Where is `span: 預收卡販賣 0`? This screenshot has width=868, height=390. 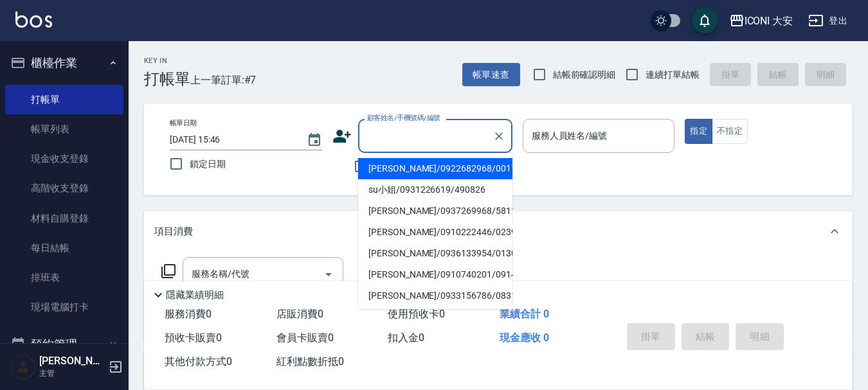 span: 預收卡販賣 0 is located at coordinates (193, 337).